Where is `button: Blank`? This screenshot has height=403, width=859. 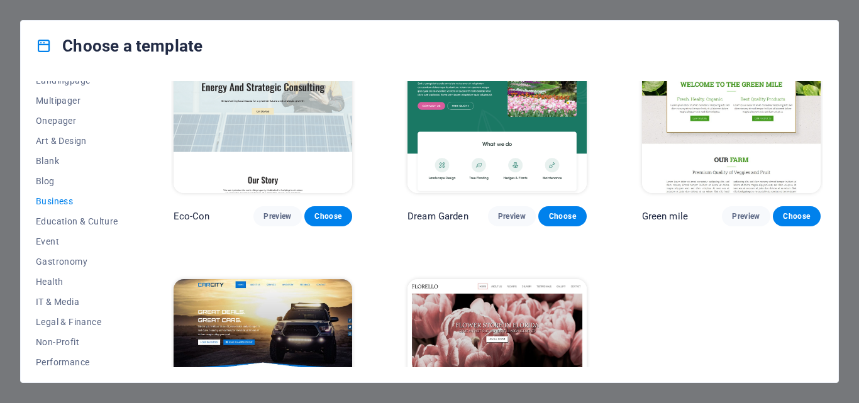 button: Blank is located at coordinates (77, 161).